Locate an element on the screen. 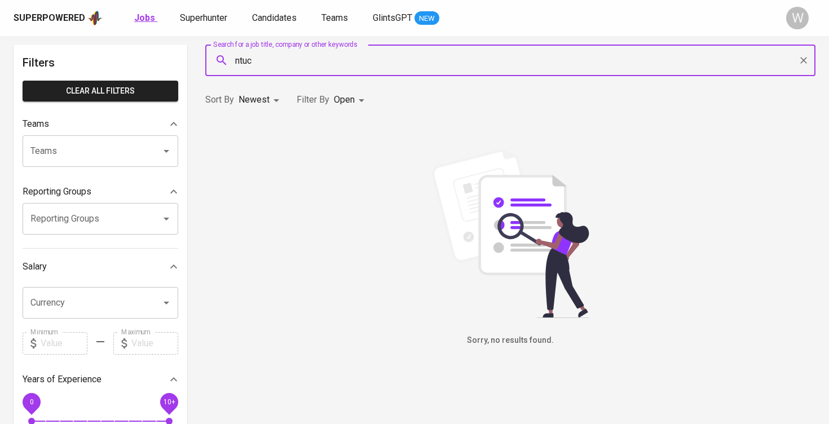  a: Candidates is located at coordinates (275, 18).